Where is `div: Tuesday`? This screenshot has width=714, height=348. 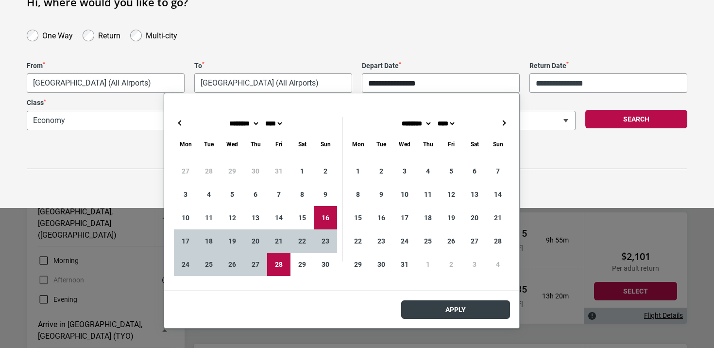 div: Tuesday is located at coordinates (209, 144).